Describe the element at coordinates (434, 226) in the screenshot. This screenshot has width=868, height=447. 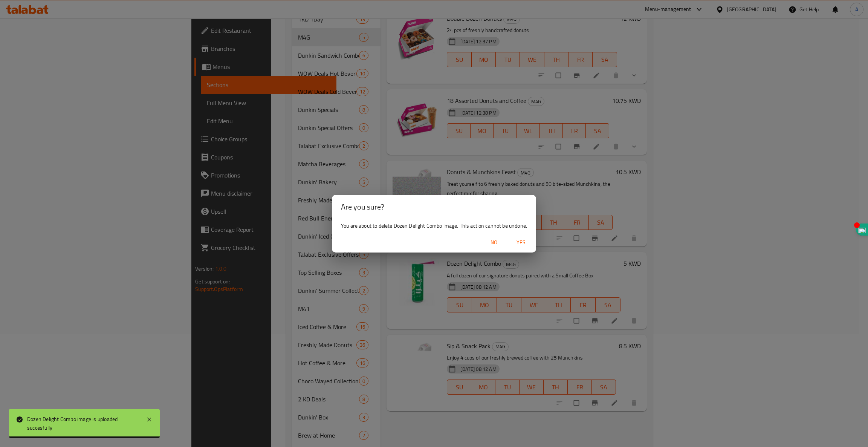
I see `div: You are about to delete Dozen Delight Combo image. This action cannot be undone.` at that location.